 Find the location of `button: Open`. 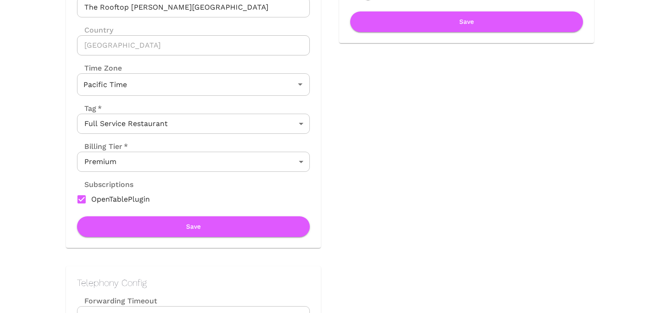

button: Open is located at coordinates (300, 84).